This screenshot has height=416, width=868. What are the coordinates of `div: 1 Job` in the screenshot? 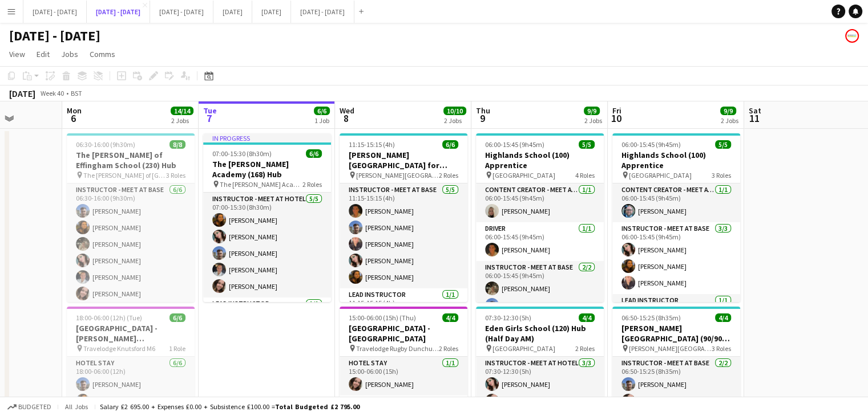 It's located at (322, 120).